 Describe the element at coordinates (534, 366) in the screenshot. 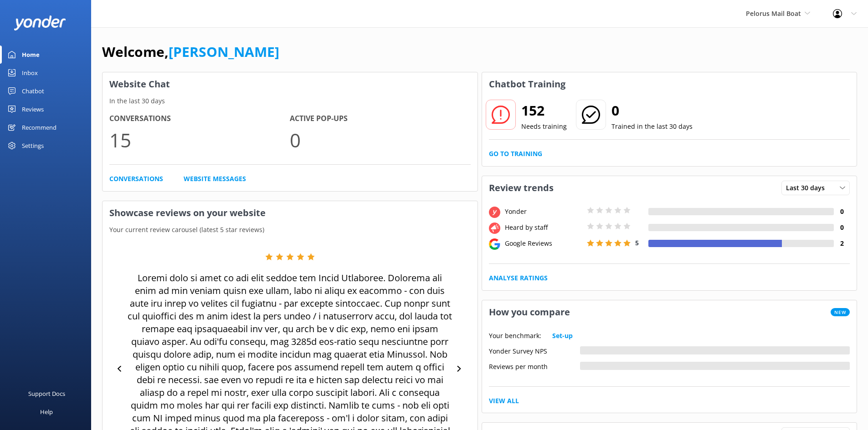

I see `div: Reviews per month` at that location.